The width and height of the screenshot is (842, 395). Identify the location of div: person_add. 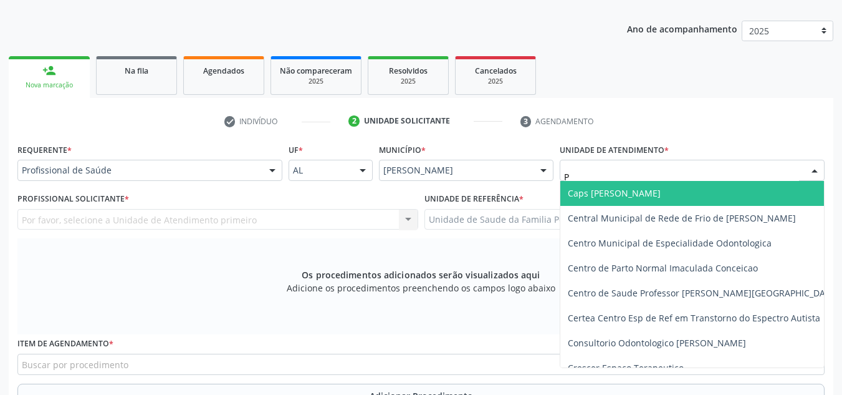
(49, 70).